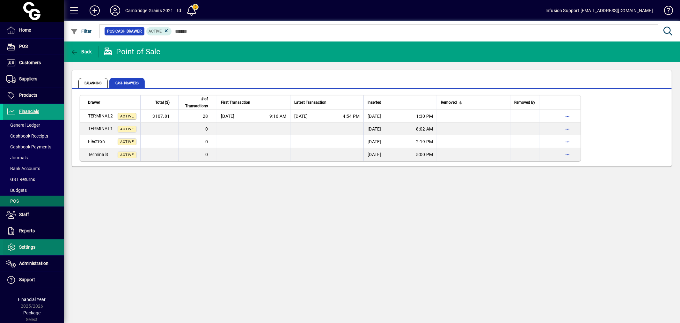 Image resolution: width=680 pixels, height=323 pixels. Describe the element at coordinates (28, 79) in the screenshot. I see `span: Suppliers` at that location.